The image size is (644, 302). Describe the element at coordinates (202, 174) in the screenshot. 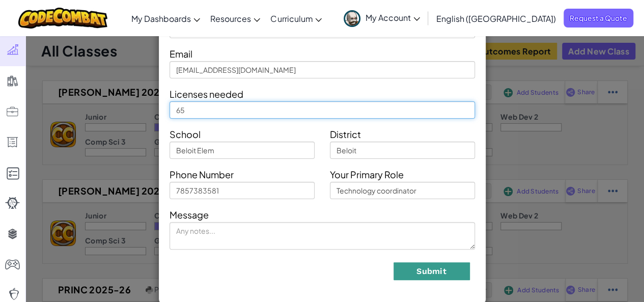

I see `span: Phone Number` at that location.